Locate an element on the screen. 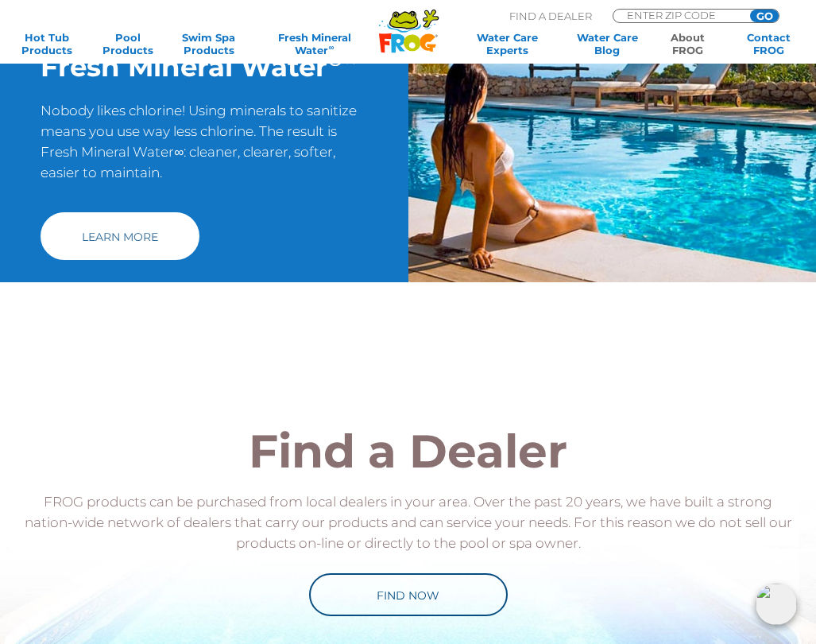 The image size is (816, 644). img: openIcon is located at coordinates (777, 604).